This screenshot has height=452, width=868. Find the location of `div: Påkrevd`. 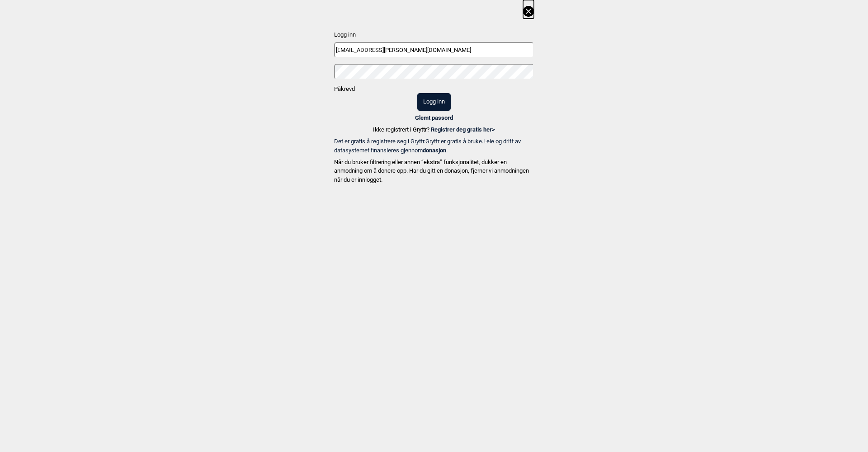

div: Påkrevd is located at coordinates (434, 89).